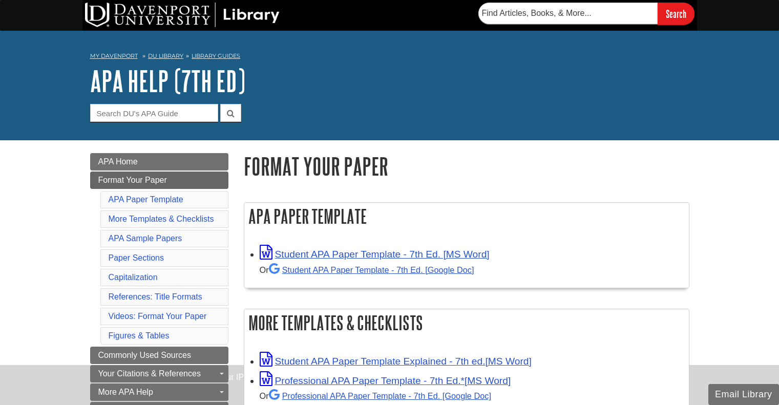  I want to click on a: Figures & Tables, so click(139, 335).